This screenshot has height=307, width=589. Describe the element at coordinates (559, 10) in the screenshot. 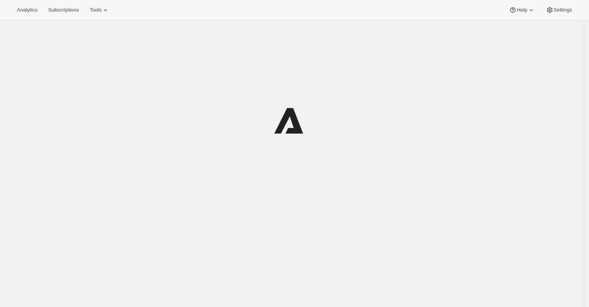

I see `button: Settings` at that location.